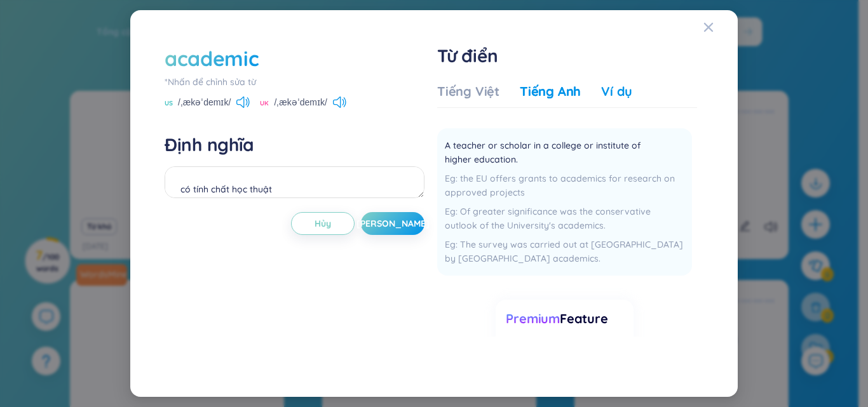 This screenshot has width=868, height=407. I want to click on div: academic, so click(212, 59).